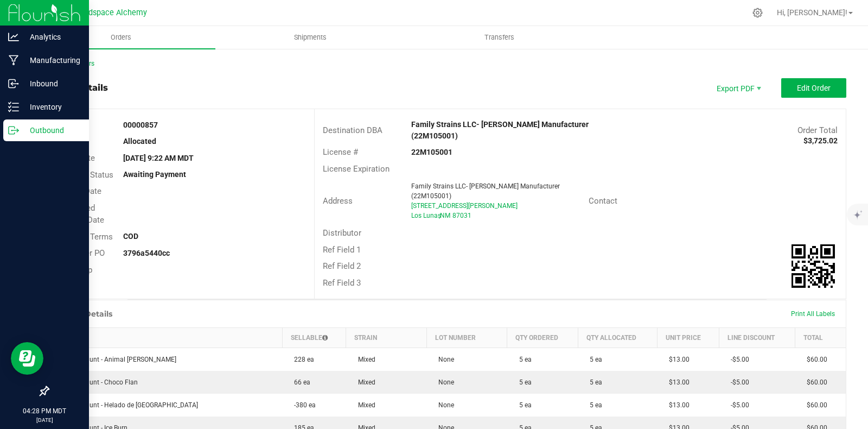  What do you see at coordinates (756, 338) in the screenshot?
I see `th: Line Discount` at bounding box center [756, 338].